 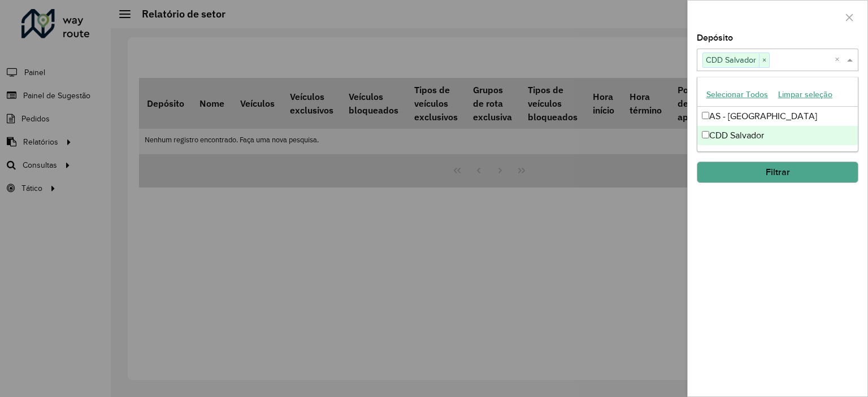 What do you see at coordinates (730, 60) in the screenshot?
I see `span: CDD Salvador` at bounding box center [730, 60].